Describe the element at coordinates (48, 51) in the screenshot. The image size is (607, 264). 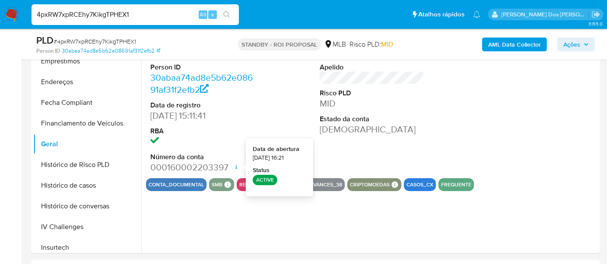
I see `b: Person ID` at that location.